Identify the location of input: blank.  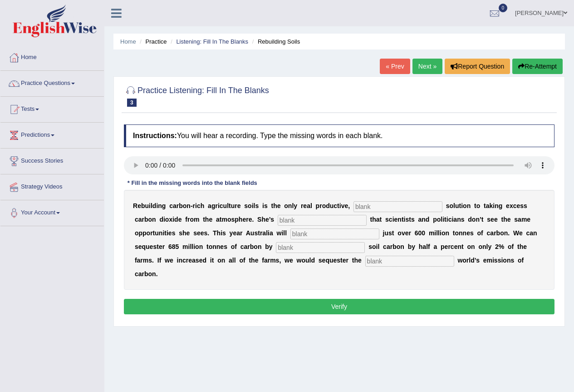
(321, 247).